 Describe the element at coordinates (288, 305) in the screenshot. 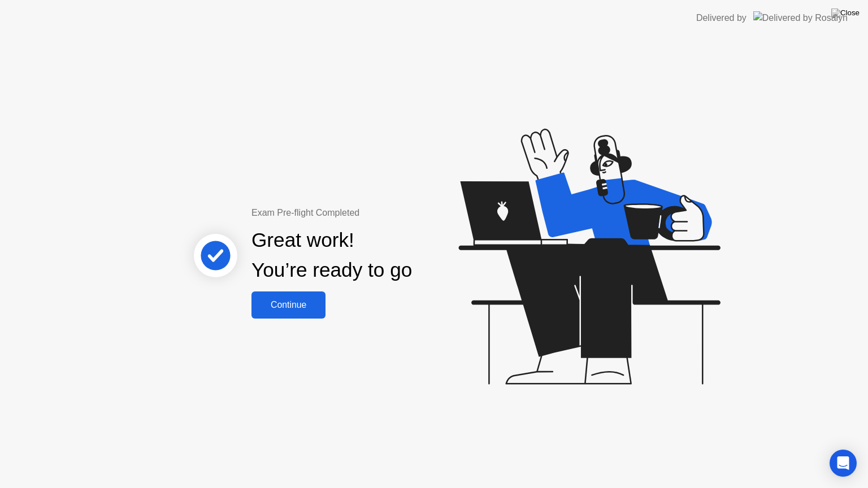

I see `button: Continue` at that location.